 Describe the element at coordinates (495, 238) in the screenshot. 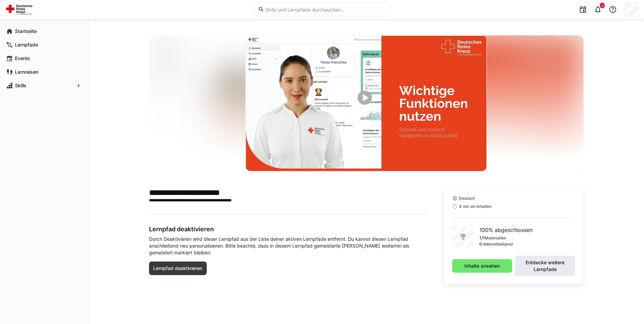

I see `p: Materialien` at that location.